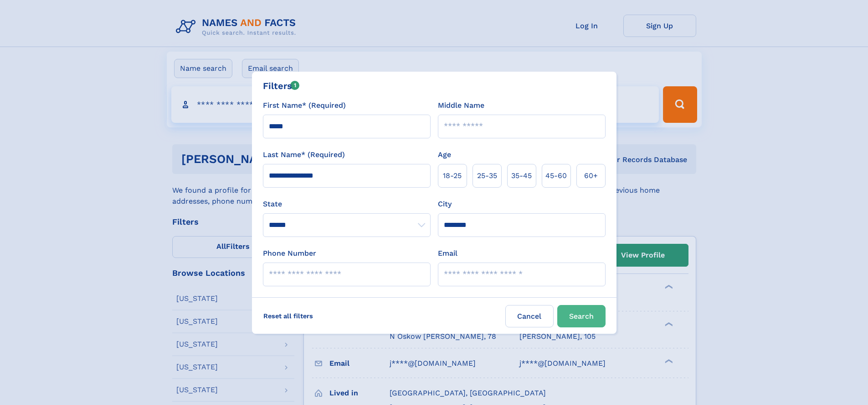 Image resolution: width=868 pixels, height=405 pixels. Describe the element at coordinates (445, 204) in the screenshot. I see `label: City` at that location.